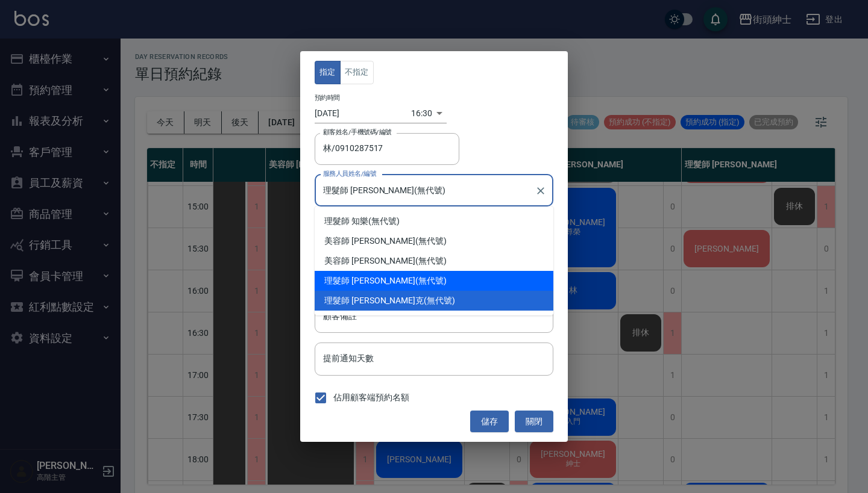 Image resolution: width=868 pixels, height=493 pixels. I want to click on button: 指定, so click(327, 72).